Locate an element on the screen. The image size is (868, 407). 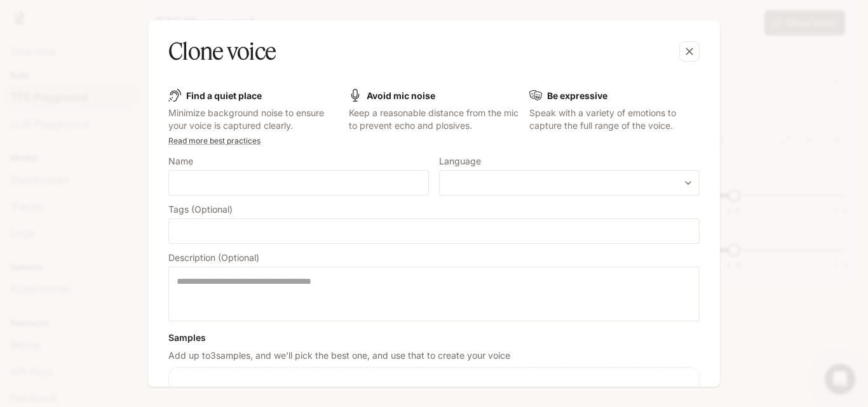
a: Read more best practices is located at coordinates (214, 140).